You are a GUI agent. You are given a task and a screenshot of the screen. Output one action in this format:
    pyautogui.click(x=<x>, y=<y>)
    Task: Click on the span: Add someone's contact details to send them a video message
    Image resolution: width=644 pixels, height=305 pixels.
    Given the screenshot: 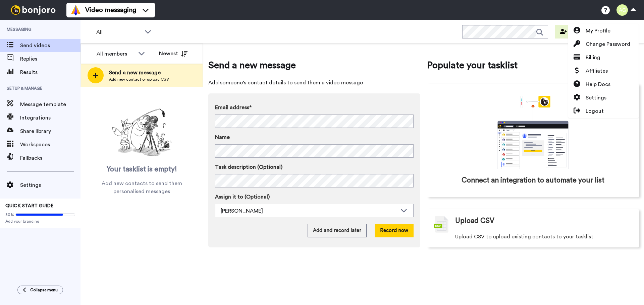 What is the action you would take?
    pyautogui.click(x=314, y=82)
    